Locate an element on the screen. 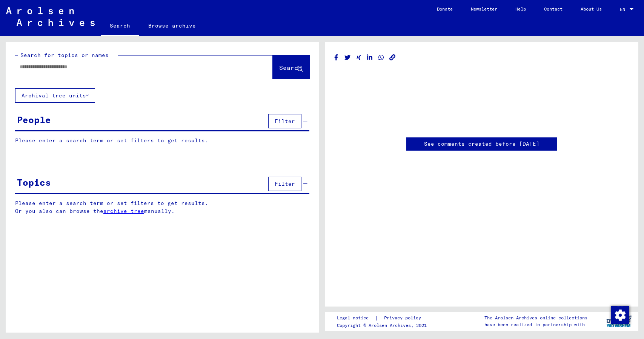 The height and width of the screenshot is (339, 644). img: yv_logo.png is located at coordinates (619, 321).